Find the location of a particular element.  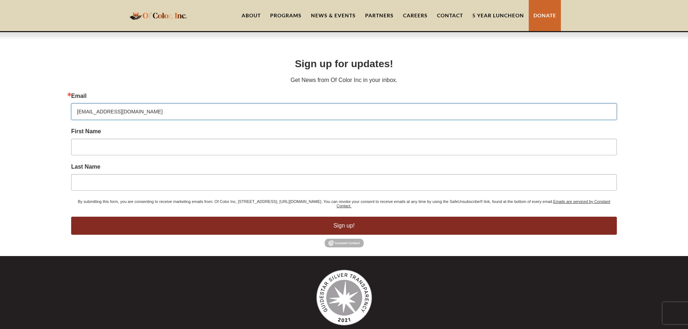

a: home is located at coordinates (158, 15).